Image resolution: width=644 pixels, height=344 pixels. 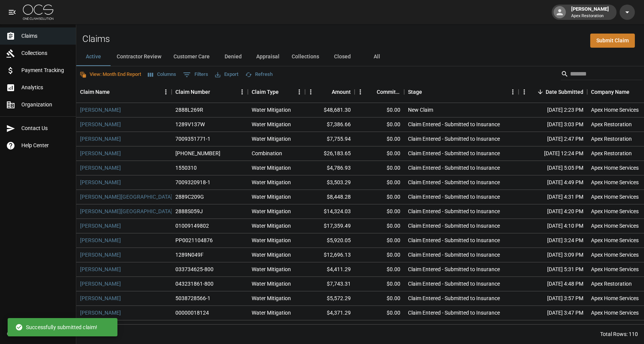 What do you see at coordinates (56, 327) in the screenshot?
I see `div: Successfully submitted claim!` at bounding box center [56, 327].